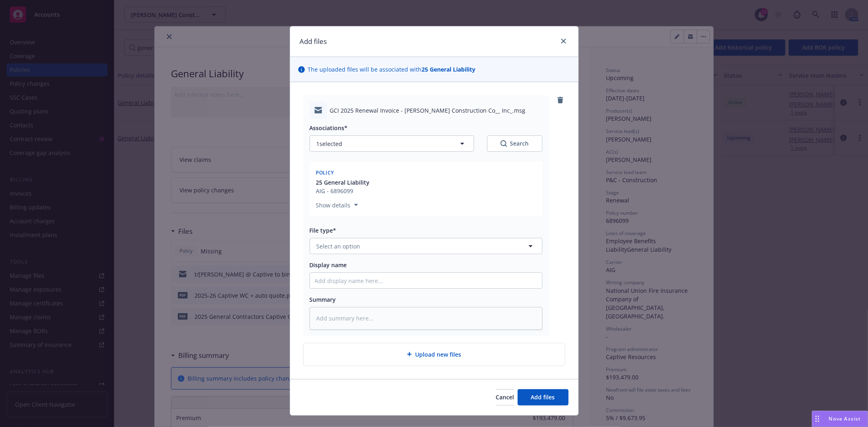  Describe the element at coordinates (426, 281) in the screenshot. I see `input: Add display name here...` at that location.